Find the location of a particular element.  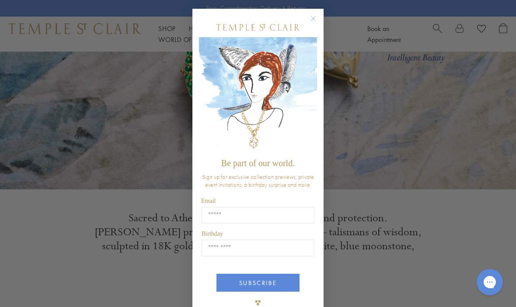

img: c4a9eb12-d91a-4d4a-8ee0-386386f4f338.jpeg is located at coordinates (258, 95).